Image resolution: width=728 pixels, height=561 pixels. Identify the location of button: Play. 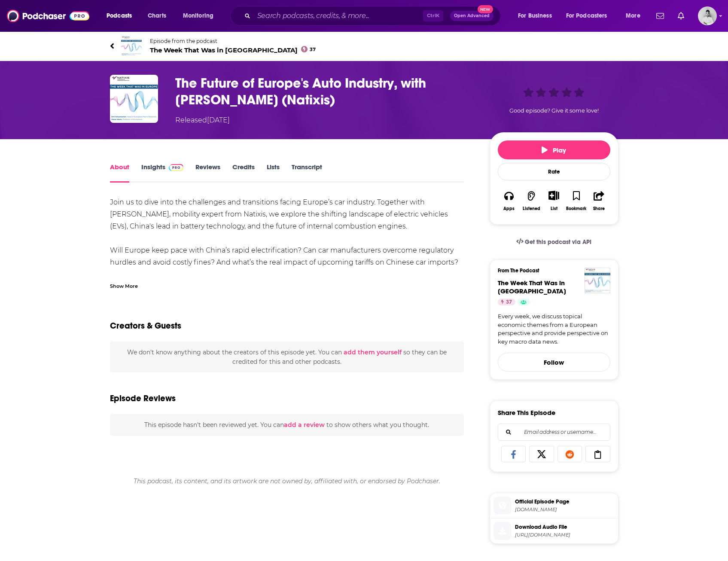
(554, 150).